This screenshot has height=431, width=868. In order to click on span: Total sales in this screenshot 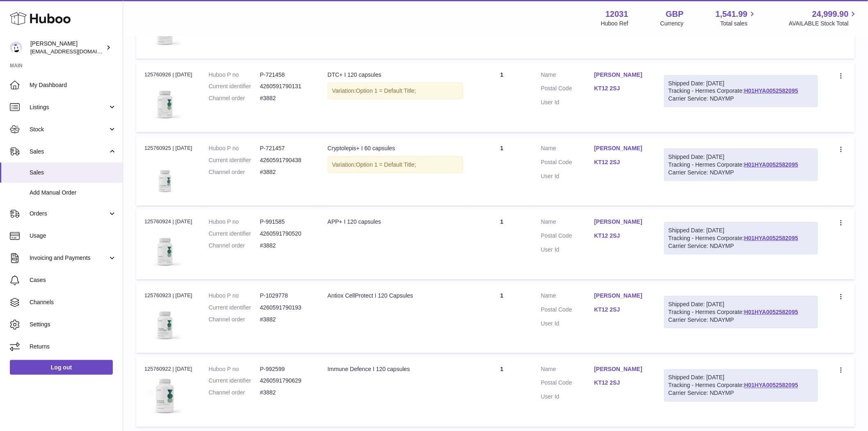, I will do `click(739, 24)`.